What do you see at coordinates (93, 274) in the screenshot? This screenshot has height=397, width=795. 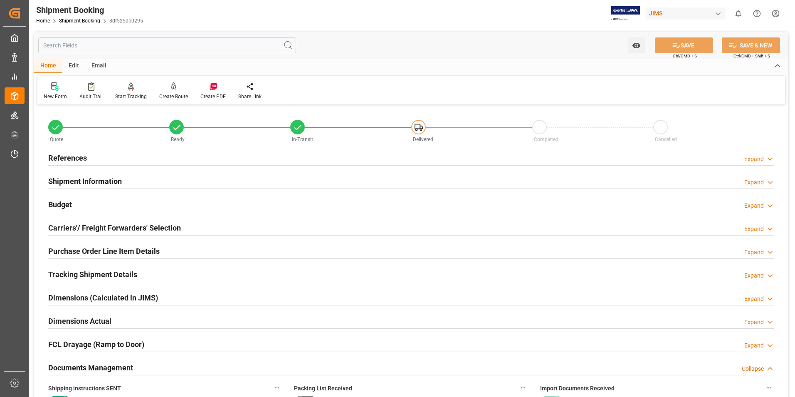 I see `h2: Tracking Shipment Details` at bounding box center [93, 274].